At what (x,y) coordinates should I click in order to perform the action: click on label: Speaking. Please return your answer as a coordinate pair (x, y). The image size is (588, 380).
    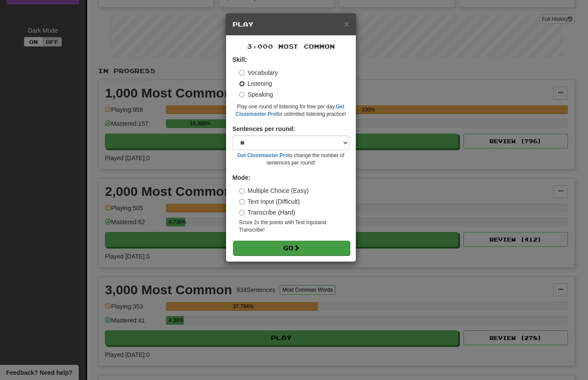
    Looking at the image, I should click on (256, 94).